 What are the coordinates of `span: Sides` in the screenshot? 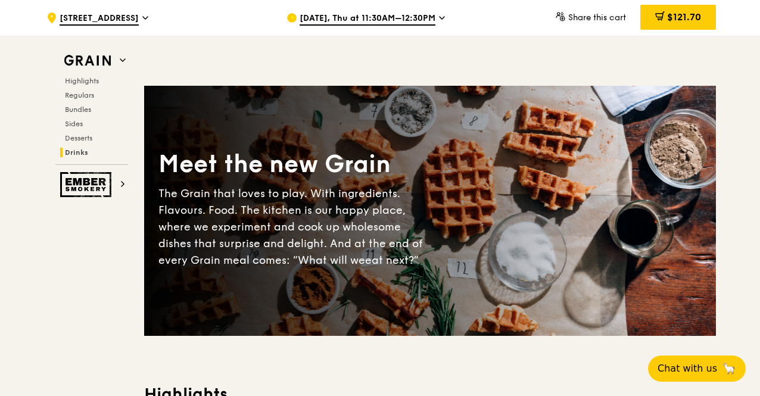 It's located at (74, 124).